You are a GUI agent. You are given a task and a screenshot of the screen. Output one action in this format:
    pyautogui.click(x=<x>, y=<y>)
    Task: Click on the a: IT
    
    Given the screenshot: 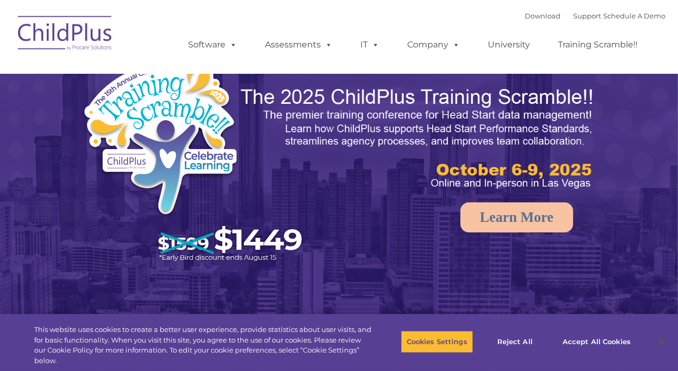 What is the action you would take?
    pyautogui.click(x=370, y=45)
    